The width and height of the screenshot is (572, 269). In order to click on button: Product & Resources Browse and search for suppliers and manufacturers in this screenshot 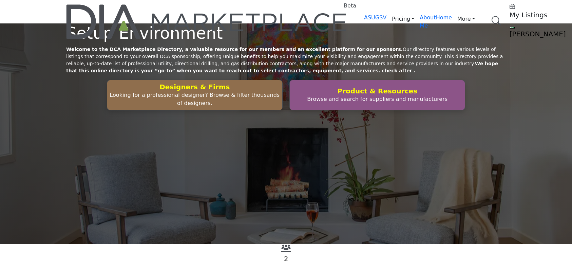, I will do `click(377, 95)`.